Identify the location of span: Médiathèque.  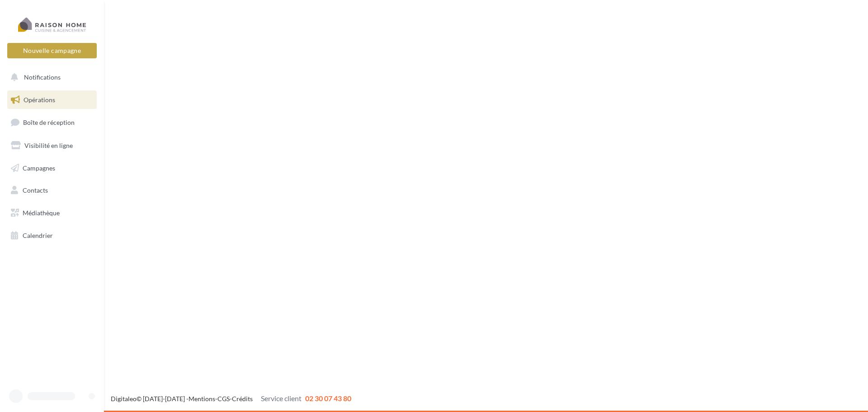
(41, 213).